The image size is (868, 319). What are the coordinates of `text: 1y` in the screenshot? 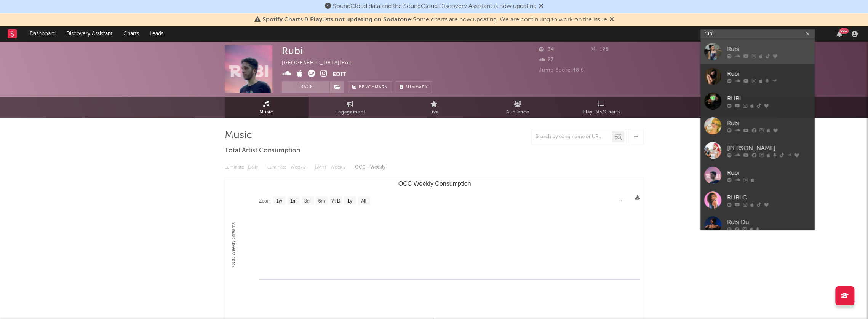 It's located at (350, 201).